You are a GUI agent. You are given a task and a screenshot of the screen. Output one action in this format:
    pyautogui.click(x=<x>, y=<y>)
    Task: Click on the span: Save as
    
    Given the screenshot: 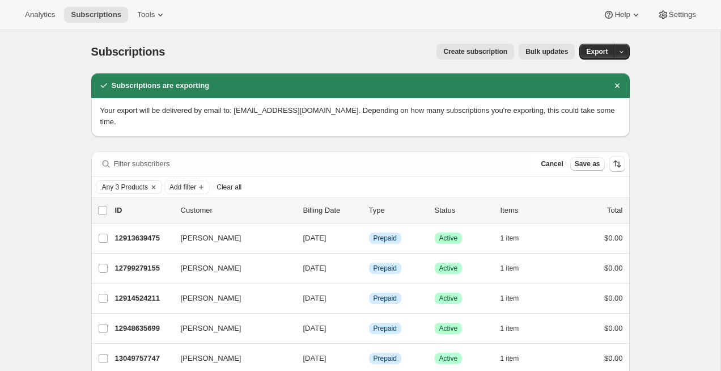 What is the action you would take?
    pyautogui.click(x=587, y=164)
    